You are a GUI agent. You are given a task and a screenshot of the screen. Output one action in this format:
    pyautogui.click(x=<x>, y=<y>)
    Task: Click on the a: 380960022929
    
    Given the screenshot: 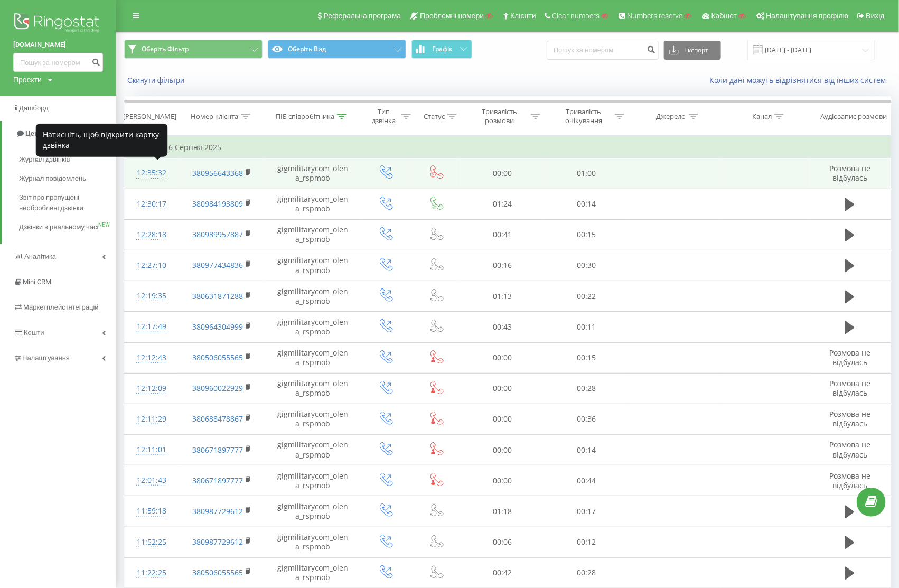 What is the action you would take?
    pyautogui.click(x=218, y=388)
    